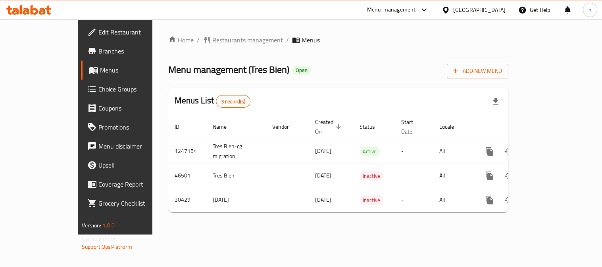  I want to click on span: Coupons, so click(135, 108).